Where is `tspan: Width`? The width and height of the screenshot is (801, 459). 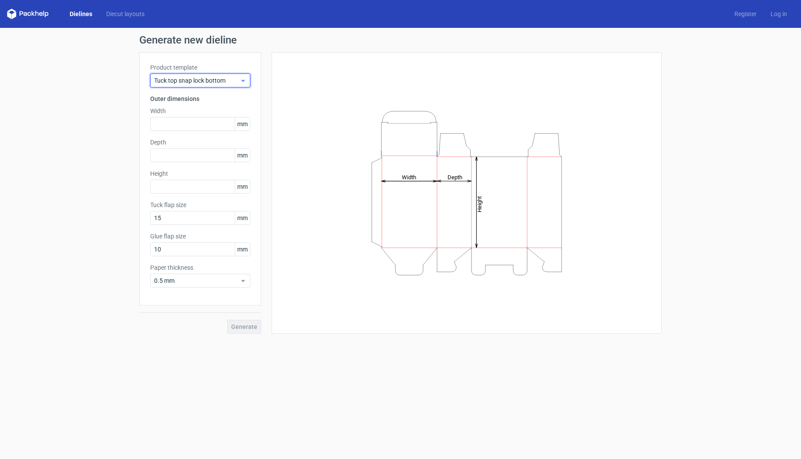 tspan: Width is located at coordinates (409, 177).